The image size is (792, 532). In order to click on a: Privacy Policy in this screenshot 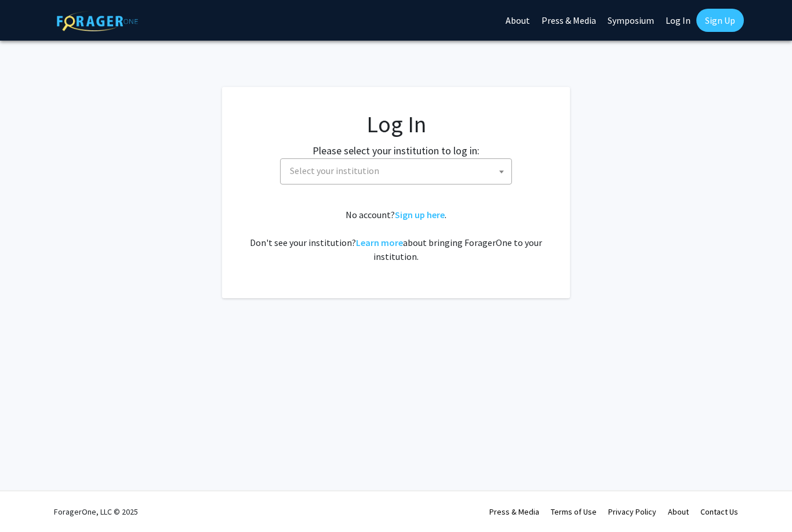, I will do `click(632, 512)`.